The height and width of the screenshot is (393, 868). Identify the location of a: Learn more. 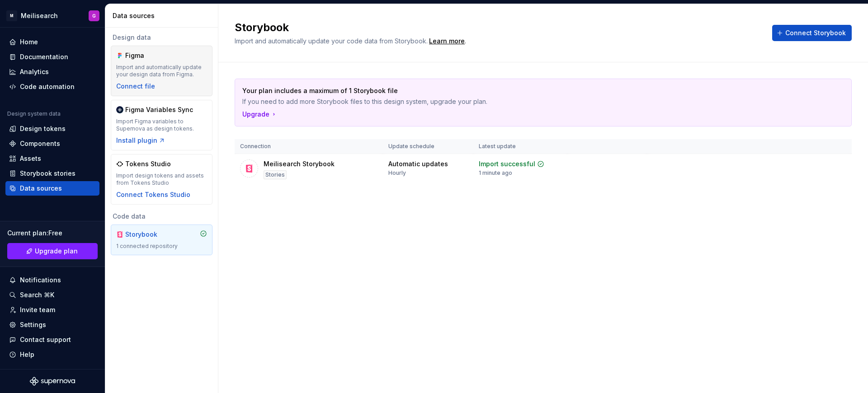
(446, 41).